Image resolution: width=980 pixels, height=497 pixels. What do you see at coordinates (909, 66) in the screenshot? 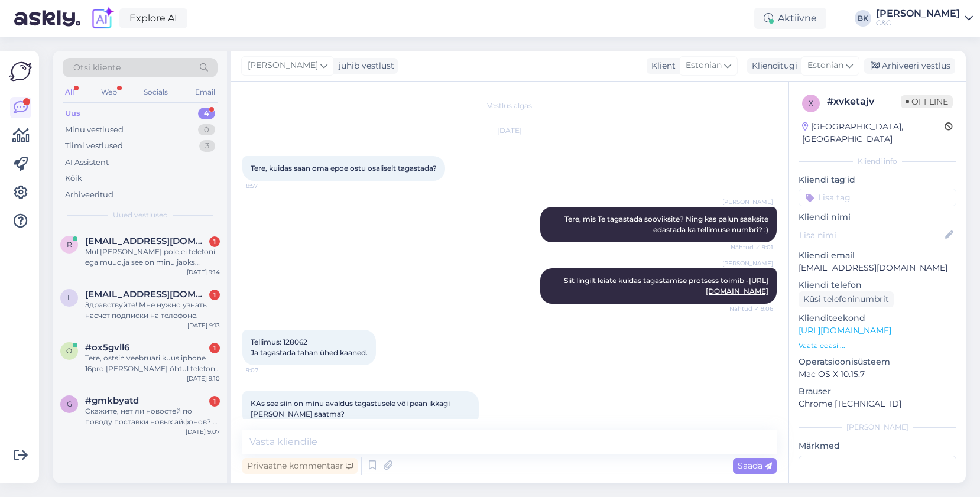
I see `div: Arhiveeri vestlus` at bounding box center [909, 66].